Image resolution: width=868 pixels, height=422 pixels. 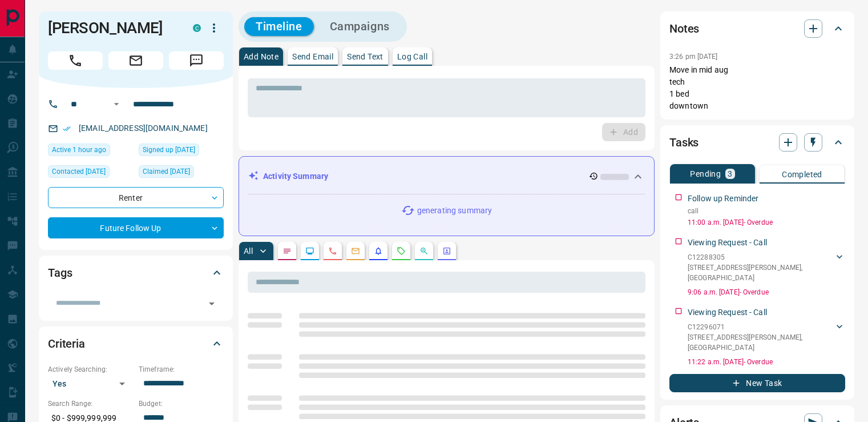 What do you see at coordinates (424, 251) in the screenshot?
I see `svg: Opportunities` at bounding box center [424, 251].